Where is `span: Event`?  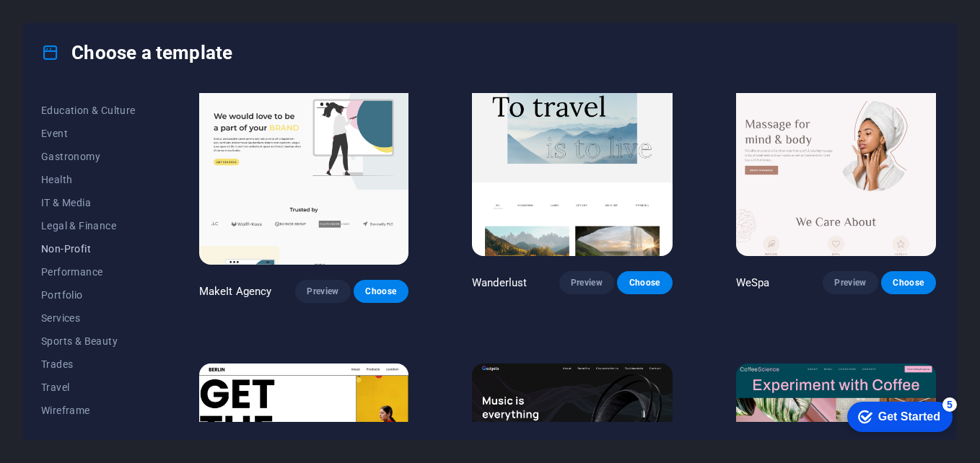
span: Event is located at coordinates (88, 134).